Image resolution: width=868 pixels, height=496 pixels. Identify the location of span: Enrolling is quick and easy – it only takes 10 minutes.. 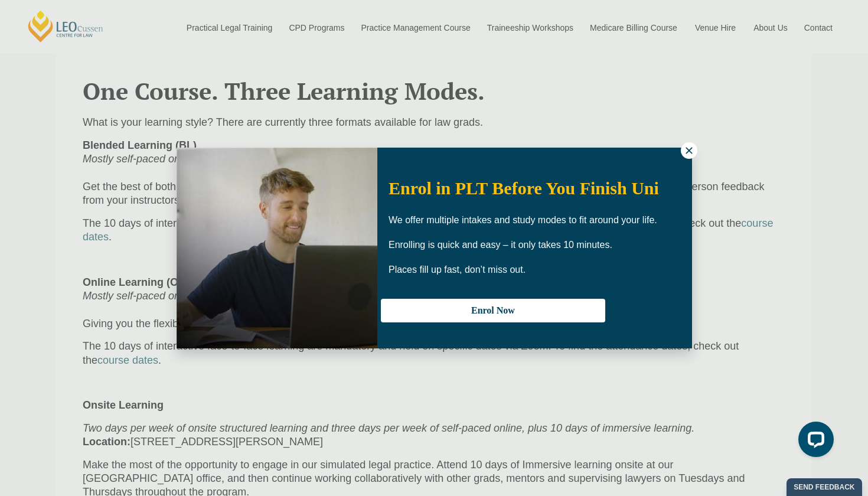
(500, 245).